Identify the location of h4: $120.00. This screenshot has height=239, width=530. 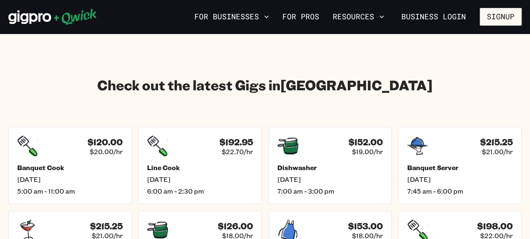
(105, 142).